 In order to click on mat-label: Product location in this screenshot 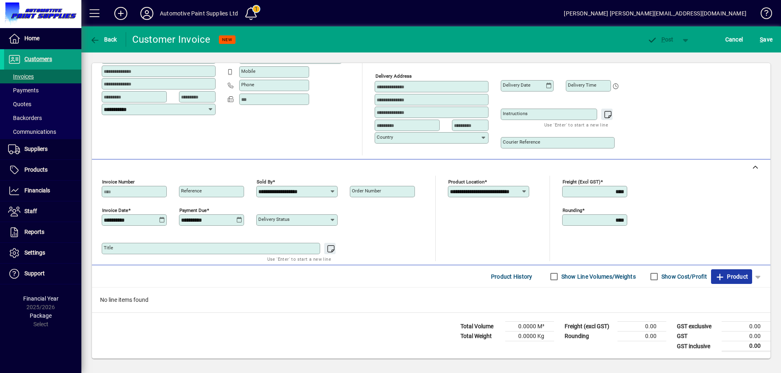, I will do `click(466, 182)`.